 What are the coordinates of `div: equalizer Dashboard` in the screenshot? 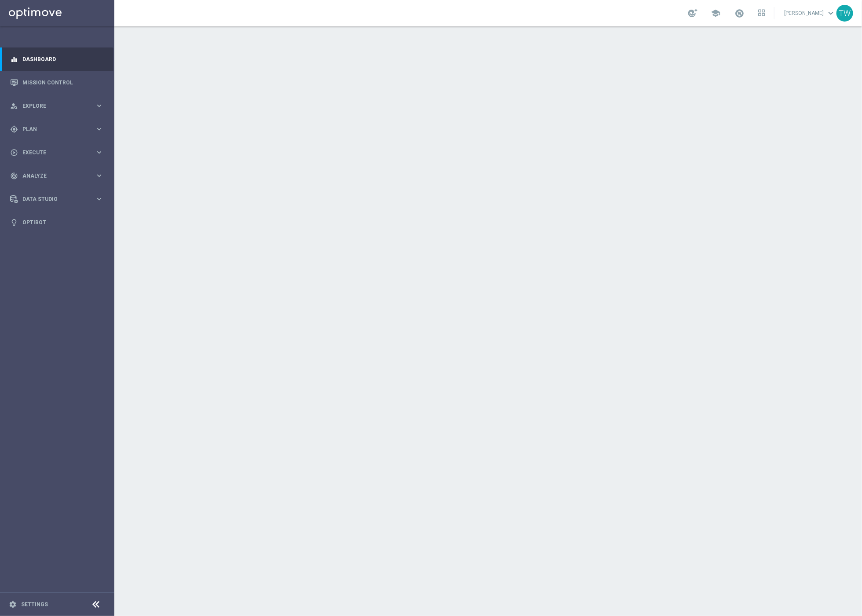 It's located at (57, 59).